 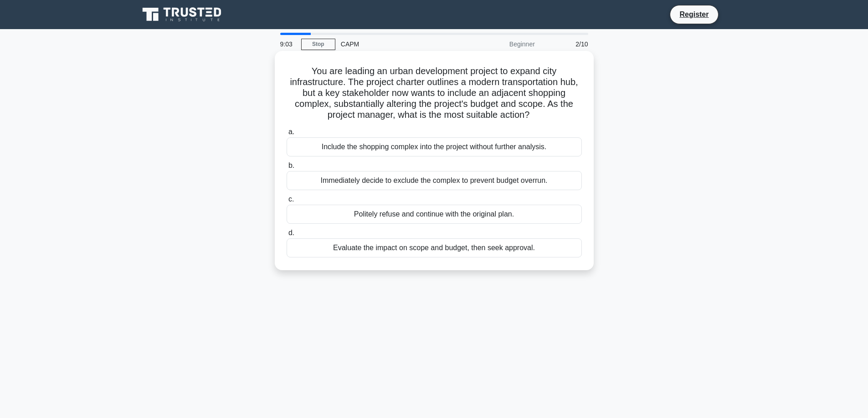 What do you see at coordinates (291, 233) in the screenshot?
I see `span: d.` at bounding box center [291, 233].